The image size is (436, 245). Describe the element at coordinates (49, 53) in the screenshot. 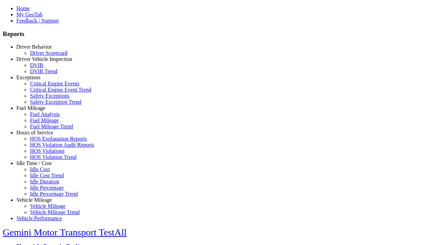

I see `a: Driver Scorecard` at that location.